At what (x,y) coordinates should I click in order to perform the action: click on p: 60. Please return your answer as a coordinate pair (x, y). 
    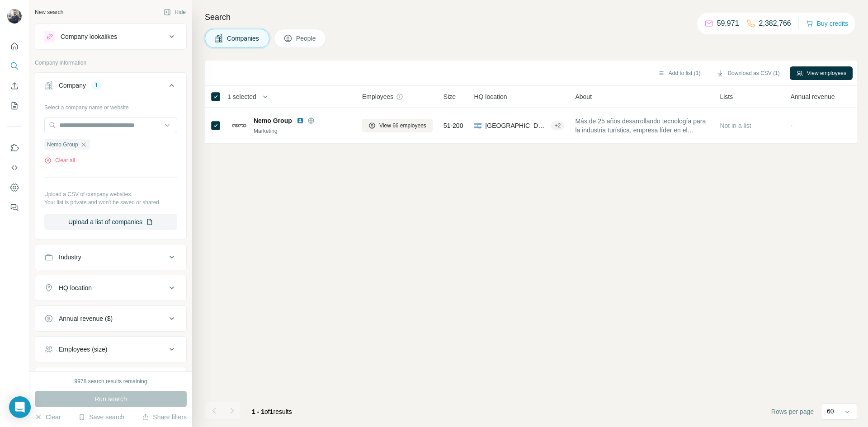
    Looking at the image, I should click on (831, 411).